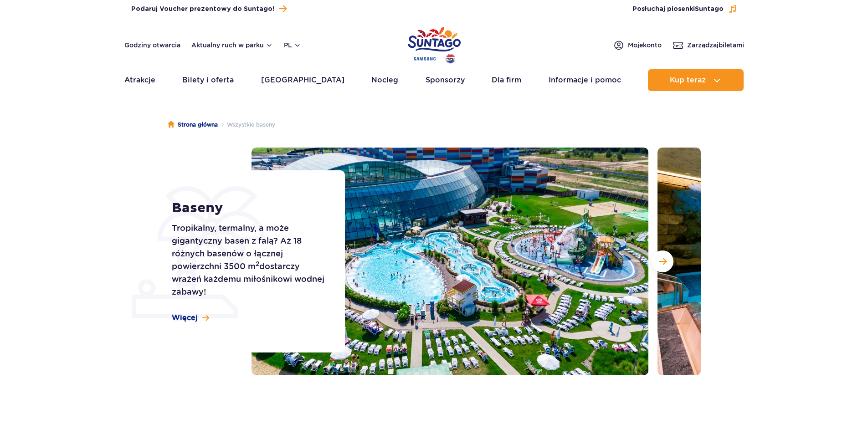 The width and height of the screenshot is (868, 434). Describe the element at coordinates (208, 80) in the screenshot. I see `a: Bilety i oferta` at that location.